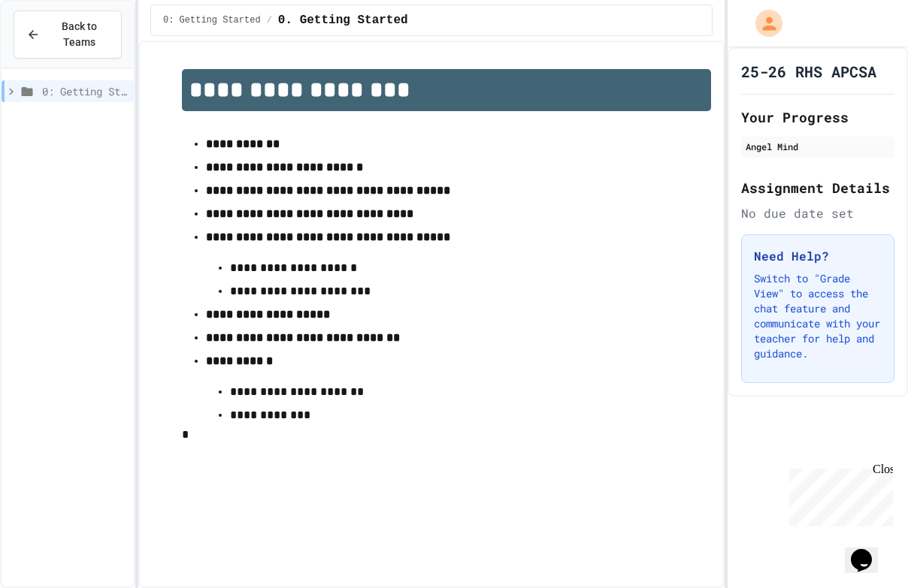 The width and height of the screenshot is (908, 588). What do you see at coordinates (762, 24) in the screenshot?
I see `div: My Account` at bounding box center [762, 24].